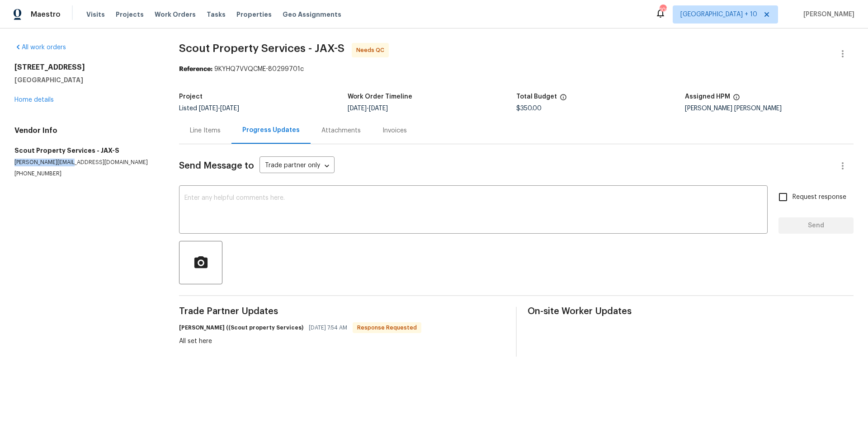 This screenshot has width=868, height=433. Describe the element at coordinates (45, 14) in the screenshot. I see `span: Maestro` at that location.